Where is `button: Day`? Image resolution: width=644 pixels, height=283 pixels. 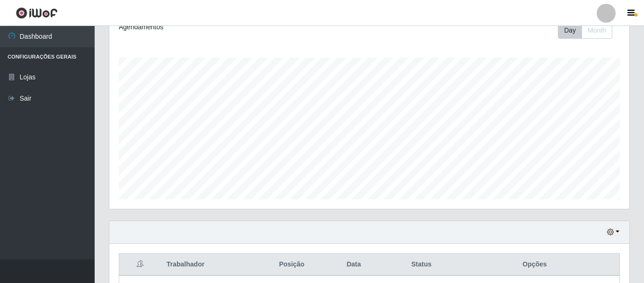
button: Day is located at coordinates (569, 30).